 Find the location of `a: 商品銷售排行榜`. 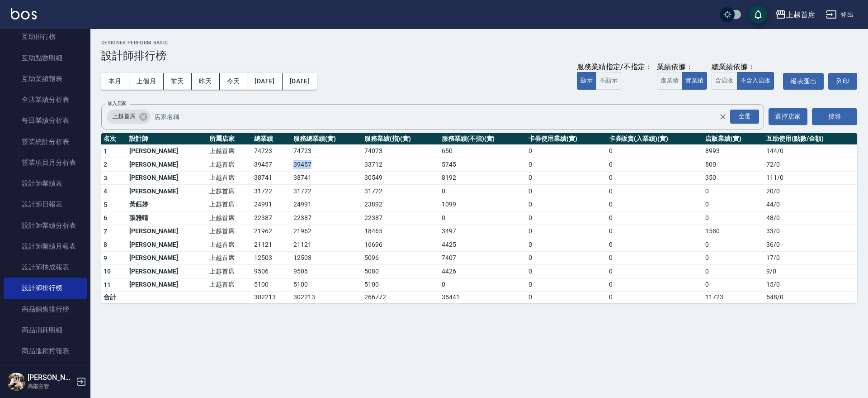

a: 商品銷售排行榜 is located at coordinates (45, 309).